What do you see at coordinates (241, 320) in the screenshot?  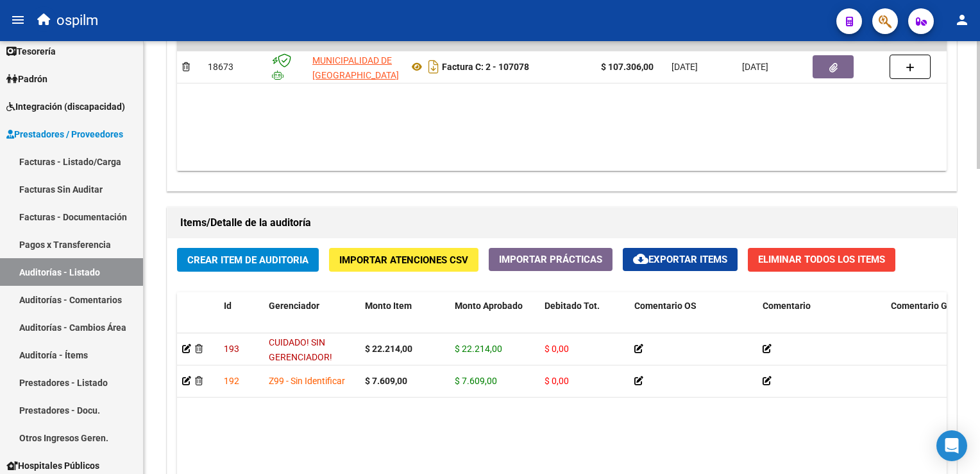 I see `datatable-header-cell: Id` at bounding box center [241, 320].